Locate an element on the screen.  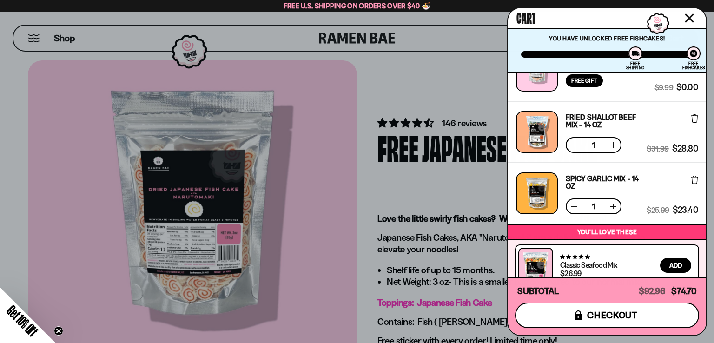
a: Fried Shallot Beef Mix - 14 OZ is located at coordinates (606, 121).